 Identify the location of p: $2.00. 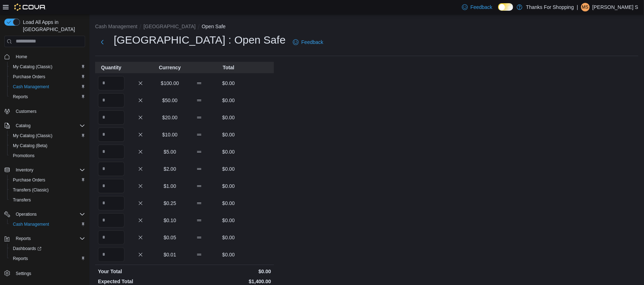
(170, 169).